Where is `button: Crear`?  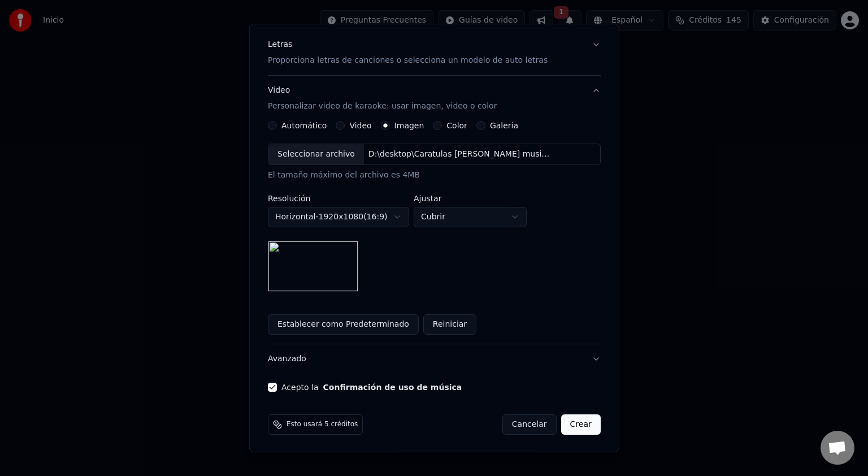
button: Crear is located at coordinates (580, 425).